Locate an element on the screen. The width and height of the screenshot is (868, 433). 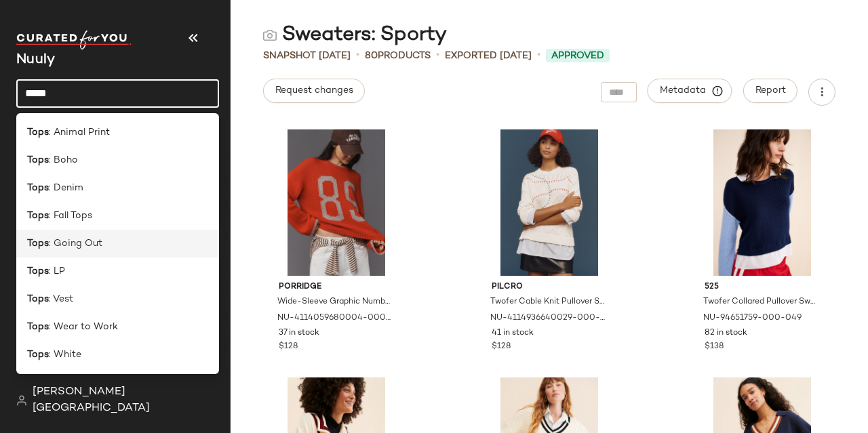
span: Pilcro is located at coordinates (549, 288).